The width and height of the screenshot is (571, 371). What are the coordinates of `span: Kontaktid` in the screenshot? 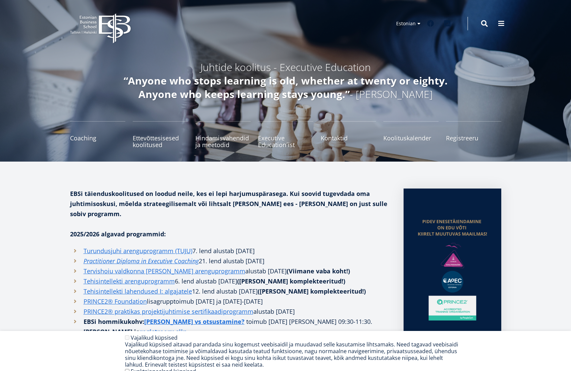 It's located at (349, 138).